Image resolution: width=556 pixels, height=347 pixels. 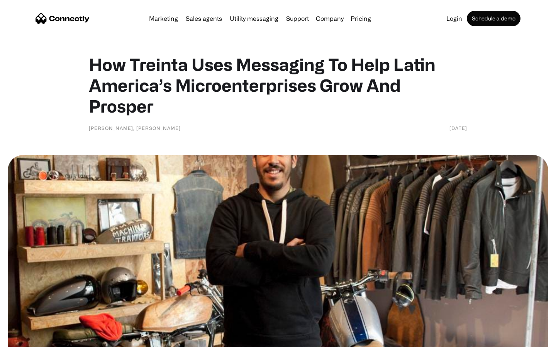 I want to click on a: Marketing, so click(x=163, y=19).